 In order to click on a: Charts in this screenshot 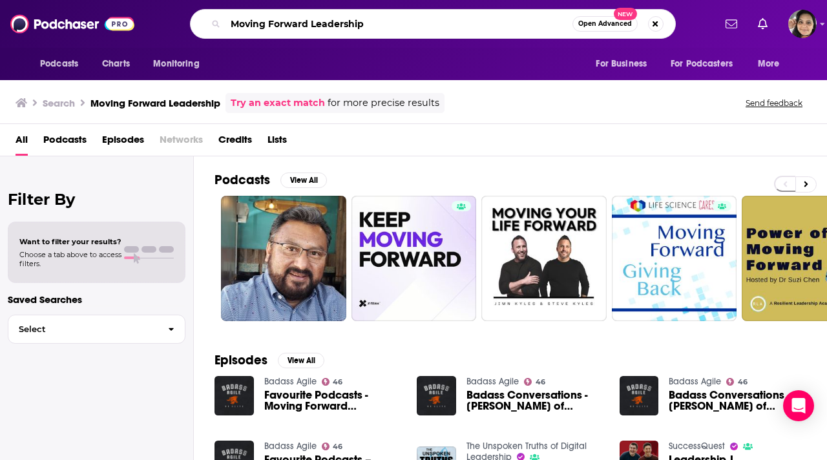, I will do `click(116, 64)`.